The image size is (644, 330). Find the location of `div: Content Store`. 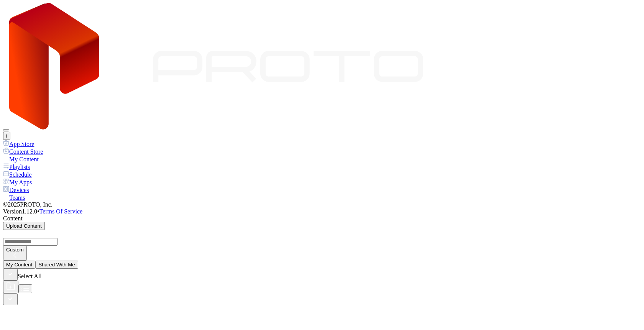

div: Content Store is located at coordinates (322, 151).